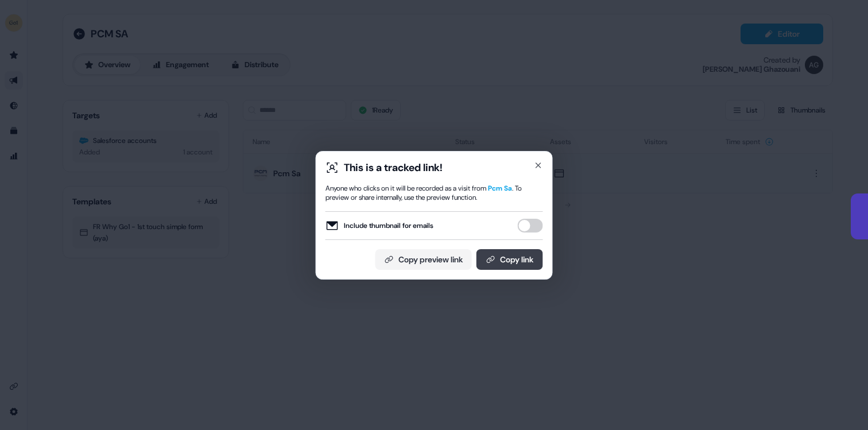 This screenshot has width=868, height=430. Describe the element at coordinates (424, 260) in the screenshot. I see `button: Copy preview link` at that location.